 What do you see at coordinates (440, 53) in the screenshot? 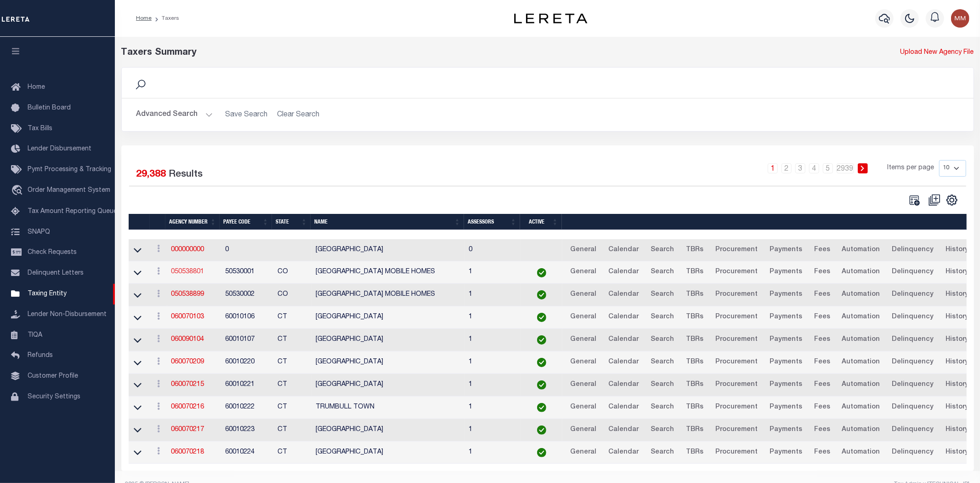
I see `div: Taxers Summary` at bounding box center [440, 53].